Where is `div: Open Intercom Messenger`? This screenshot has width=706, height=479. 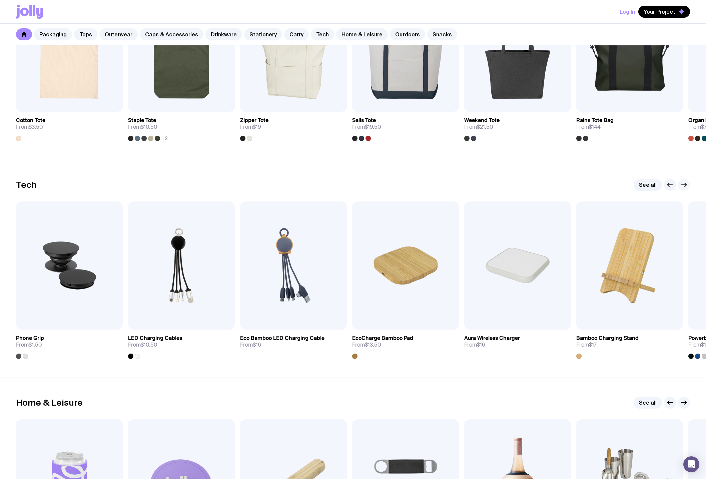 div: Open Intercom Messenger is located at coordinates (691, 464).